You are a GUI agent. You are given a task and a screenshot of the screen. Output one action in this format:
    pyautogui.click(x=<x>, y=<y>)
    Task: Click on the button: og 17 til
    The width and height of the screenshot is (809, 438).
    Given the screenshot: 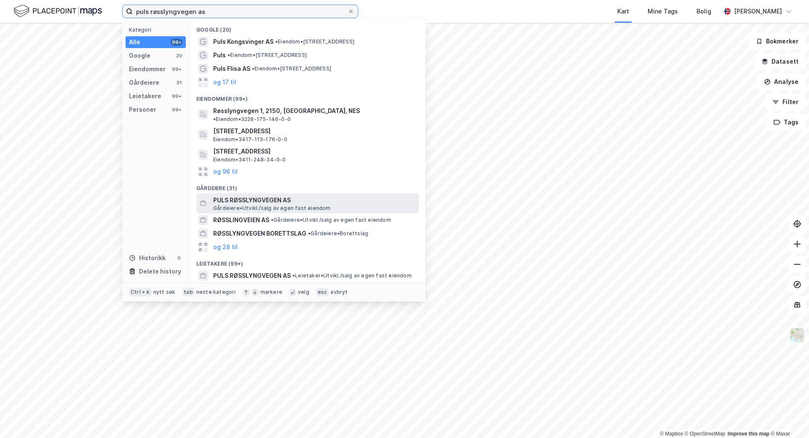 What is the action you would take?
    pyautogui.click(x=224, y=82)
    